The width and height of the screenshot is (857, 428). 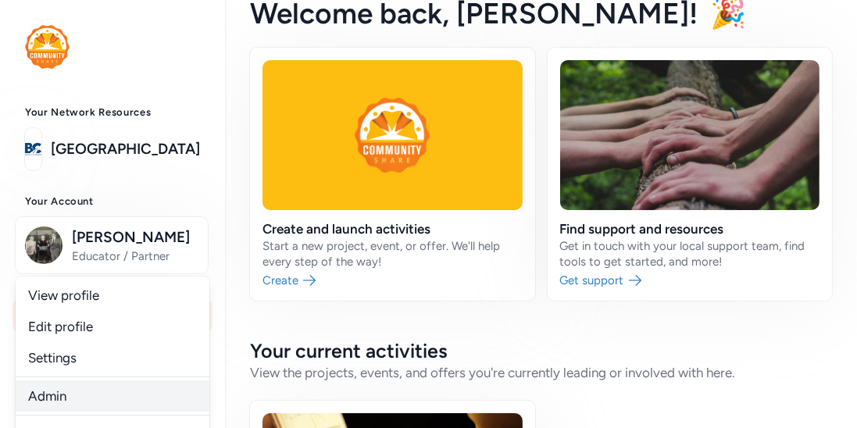 I want to click on a: Settings, so click(x=112, y=358).